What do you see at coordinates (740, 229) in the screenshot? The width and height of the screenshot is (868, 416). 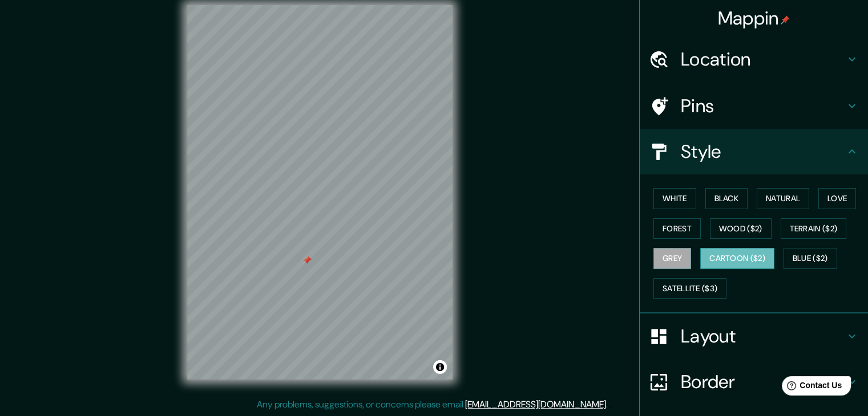 I see `button: Wood ($2)` at bounding box center [740, 229].